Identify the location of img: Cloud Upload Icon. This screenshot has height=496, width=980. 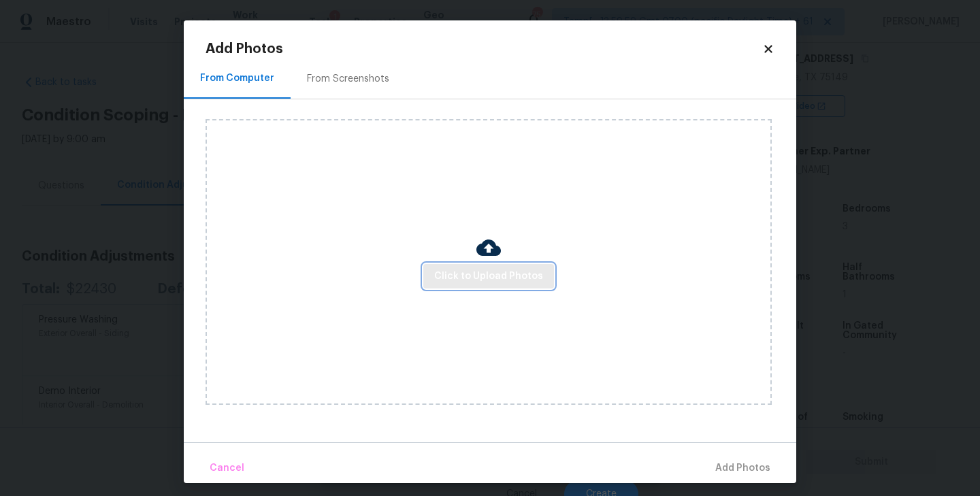
(489, 248).